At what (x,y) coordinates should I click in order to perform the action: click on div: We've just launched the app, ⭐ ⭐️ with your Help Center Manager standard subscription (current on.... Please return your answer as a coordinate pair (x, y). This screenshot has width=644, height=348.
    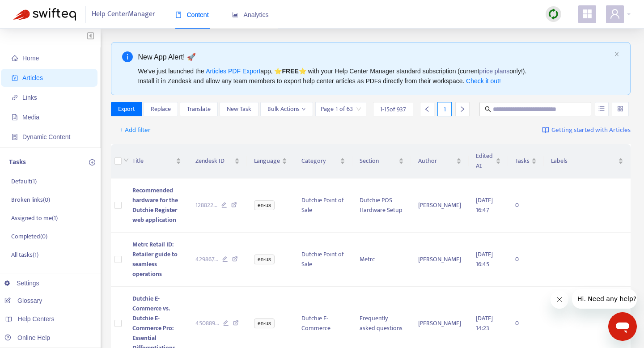
    Looking at the image, I should click on (374, 76).